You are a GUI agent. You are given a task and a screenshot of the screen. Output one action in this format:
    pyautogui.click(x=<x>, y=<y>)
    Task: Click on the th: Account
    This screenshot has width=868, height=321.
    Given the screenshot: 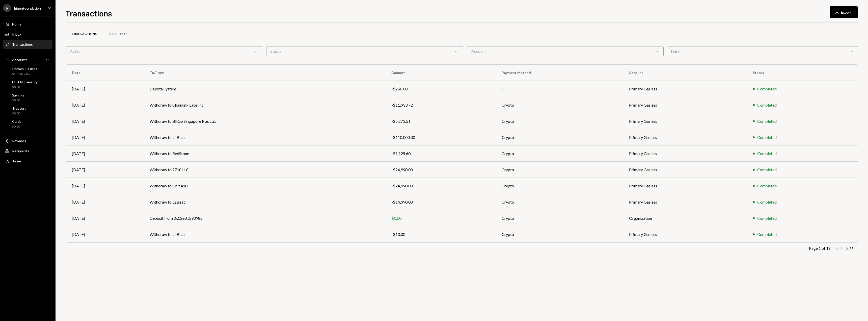 What is the action you would take?
    pyautogui.click(x=685, y=73)
    